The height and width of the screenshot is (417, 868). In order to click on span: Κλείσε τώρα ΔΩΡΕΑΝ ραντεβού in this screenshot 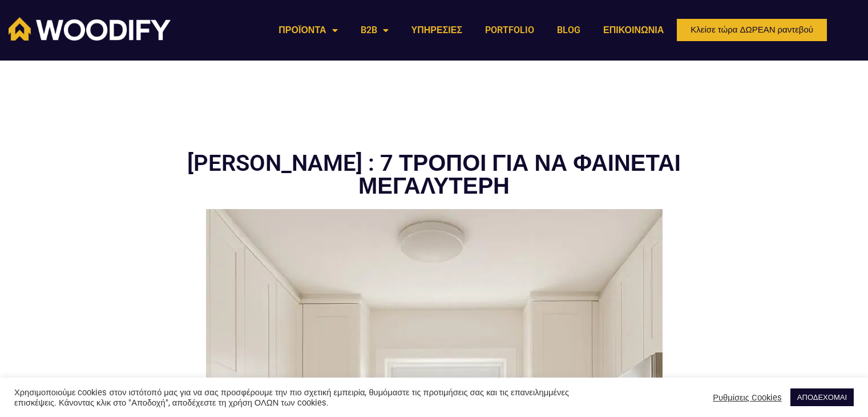, I will do `click(752, 30)`.